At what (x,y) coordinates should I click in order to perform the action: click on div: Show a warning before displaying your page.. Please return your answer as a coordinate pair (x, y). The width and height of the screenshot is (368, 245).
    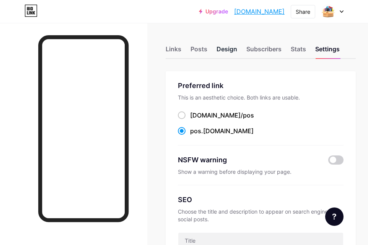
    Looking at the image, I should click on (261, 172).